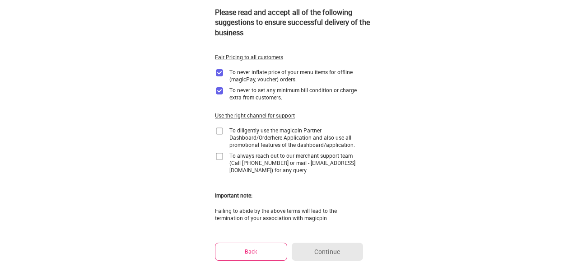  I want to click on button: Back, so click(251, 251).